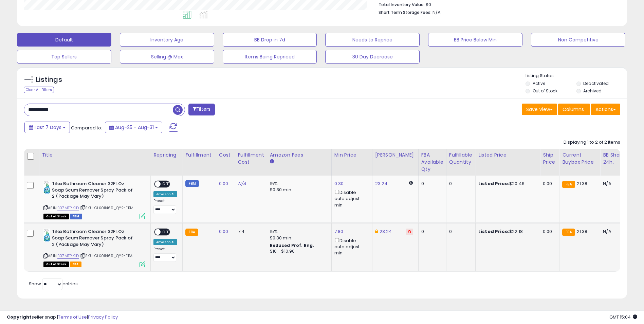 The image size is (644, 324). I want to click on button: Top Sellers, so click(64, 56).